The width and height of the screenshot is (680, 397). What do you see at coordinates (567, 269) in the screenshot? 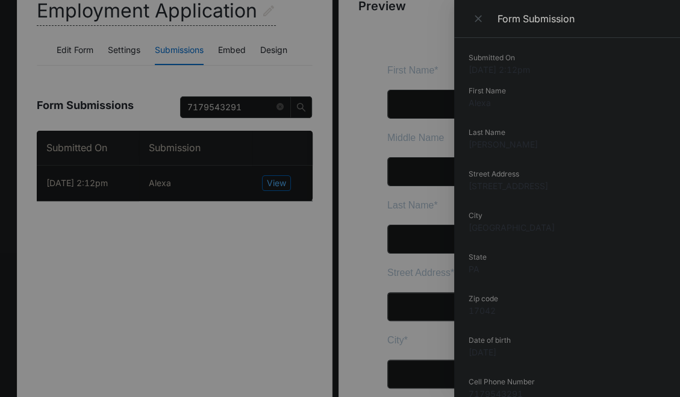
I see `dd: PA` at bounding box center [567, 269].